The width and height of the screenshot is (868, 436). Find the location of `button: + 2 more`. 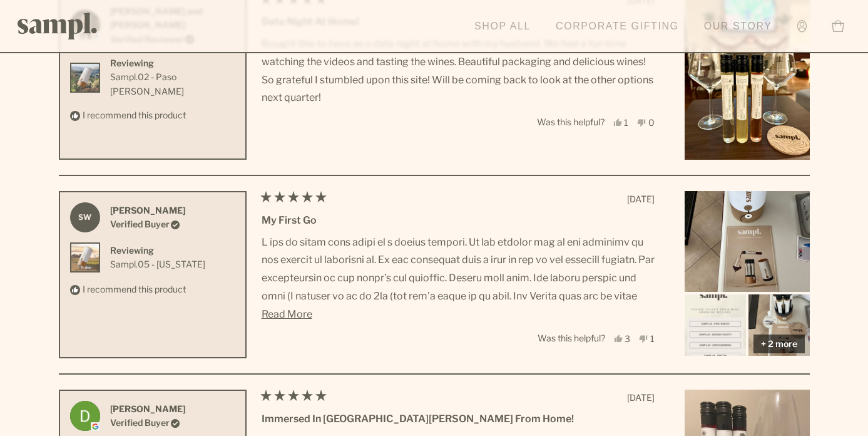

button: + 2 more is located at coordinates (780, 344).